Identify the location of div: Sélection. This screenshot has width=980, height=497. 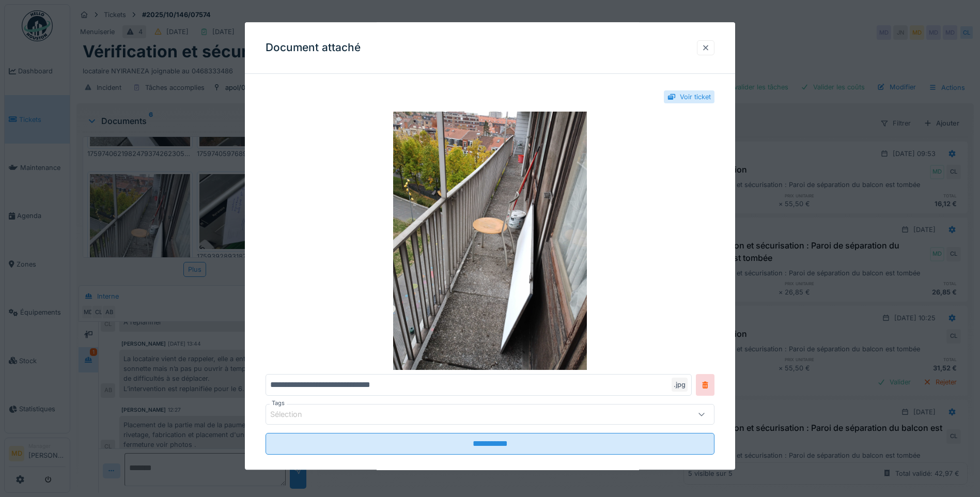
(294, 415).